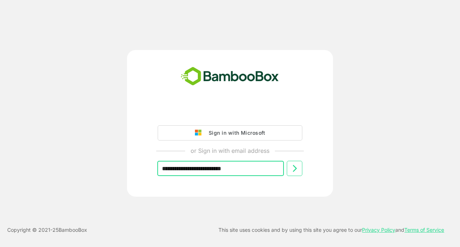 Image resolution: width=460 pixels, height=247 pixels. I want to click on p: or Sign in with email address, so click(230, 151).